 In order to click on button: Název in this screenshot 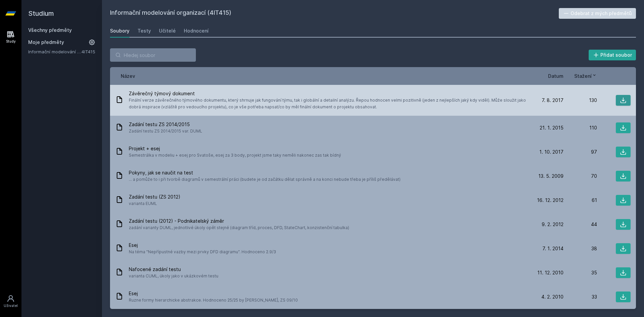, I will do `click(128, 76)`.